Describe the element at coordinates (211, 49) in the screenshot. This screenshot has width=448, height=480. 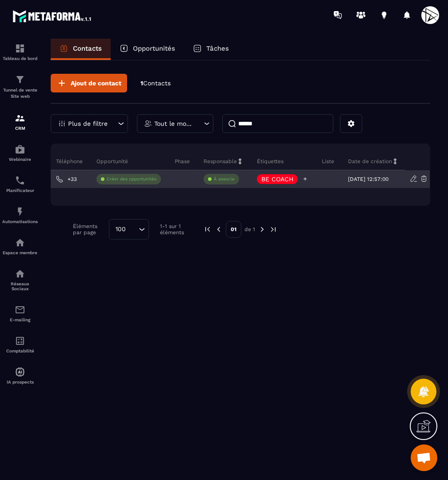
I see `a: Tâches` at that location.